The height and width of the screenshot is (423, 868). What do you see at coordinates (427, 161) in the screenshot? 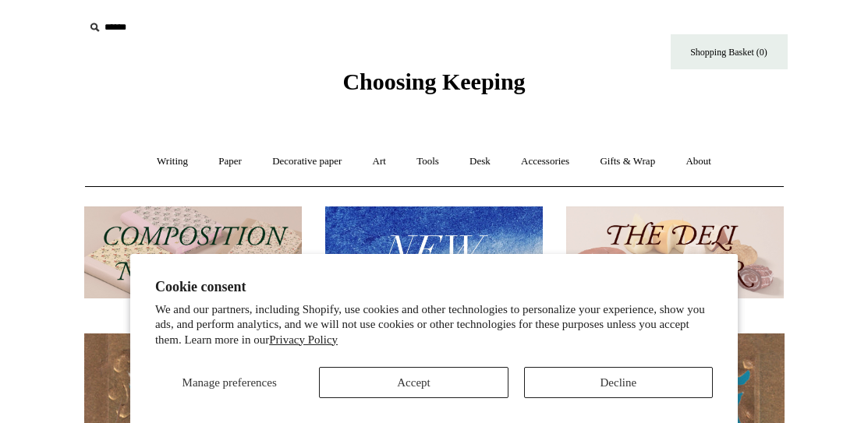
I see `a: Tools` at bounding box center [427, 161].